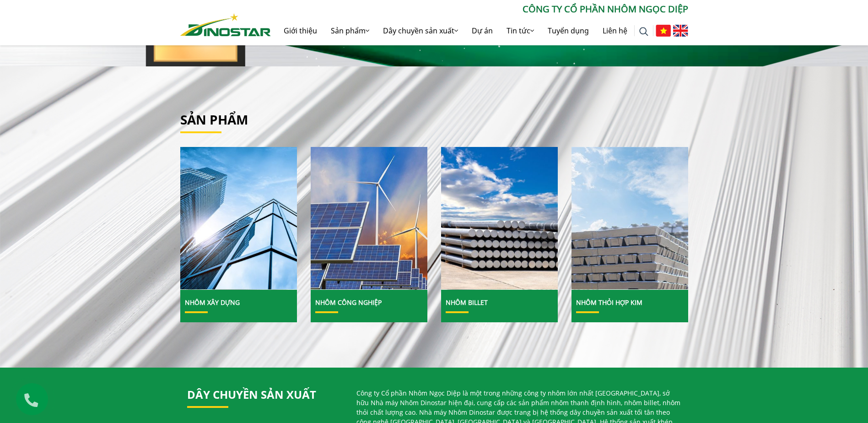 The height and width of the screenshot is (423, 868). What do you see at coordinates (644, 31) in the screenshot?
I see `img: search` at bounding box center [644, 31].